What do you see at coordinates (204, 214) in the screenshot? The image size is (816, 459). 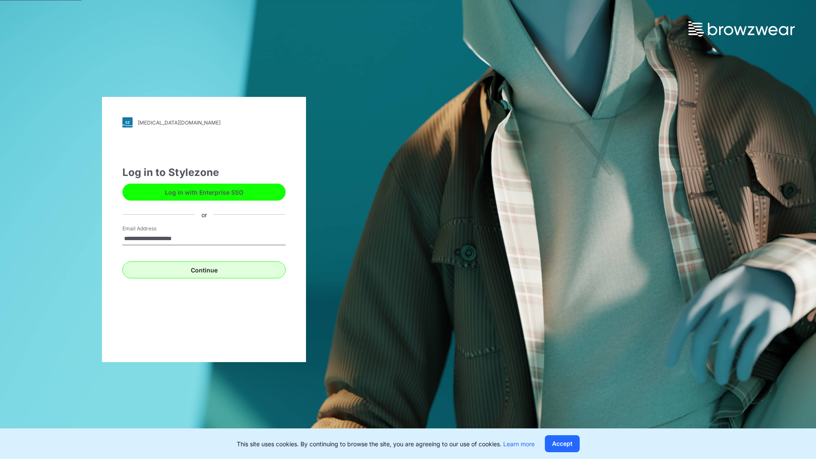 I see `div: or` at bounding box center [204, 214].